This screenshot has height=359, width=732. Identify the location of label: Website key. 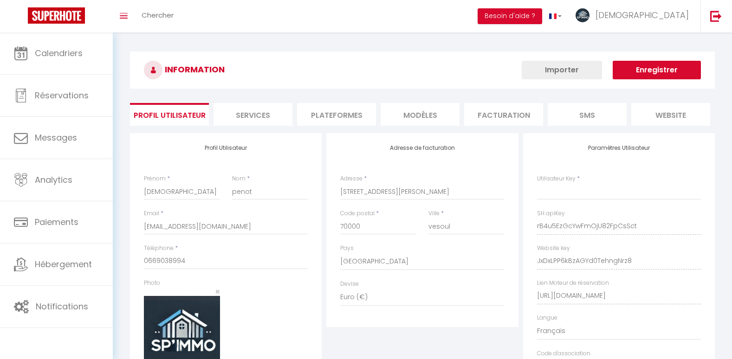
(553, 248).